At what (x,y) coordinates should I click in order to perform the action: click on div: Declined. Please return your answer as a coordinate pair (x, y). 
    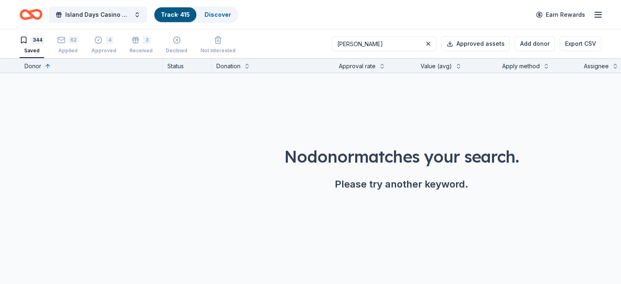
    Looking at the image, I should click on (177, 51).